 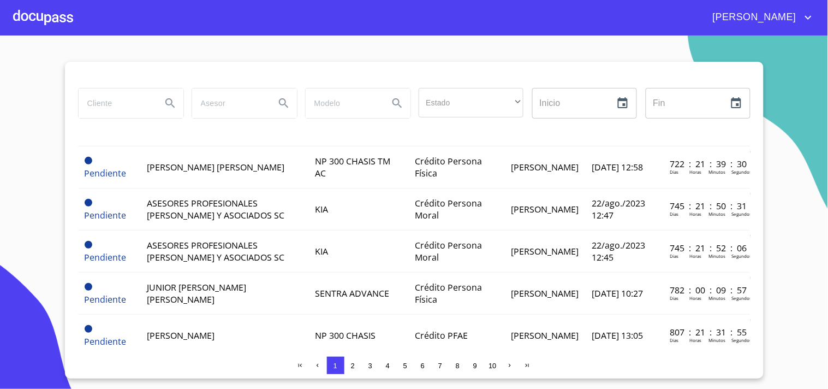 I want to click on button: 2, so click(x=353, y=365).